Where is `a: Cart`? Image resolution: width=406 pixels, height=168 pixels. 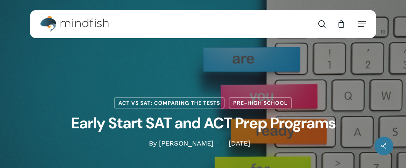 a: Cart is located at coordinates (341, 24).